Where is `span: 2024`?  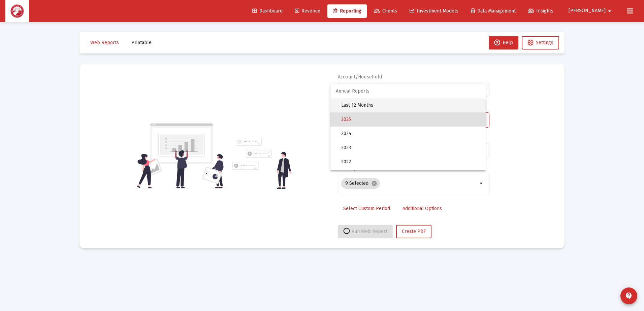 span: 2024 is located at coordinates (411, 134).